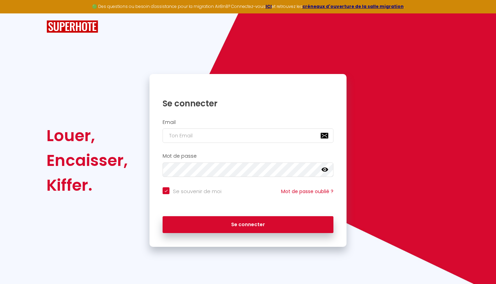 This screenshot has height=284, width=496. I want to click on div: Louer,, so click(87, 136).